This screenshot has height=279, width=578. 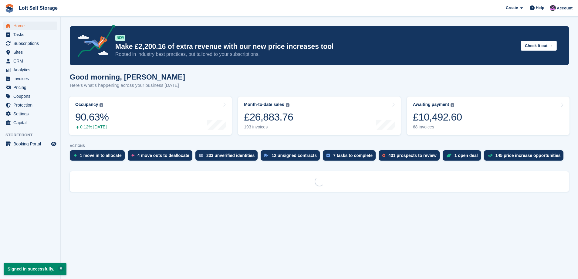 What do you see at coordinates (437, 127) in the screenshot?
I see `div: 68 invoices` at bounding box center [437, 127].